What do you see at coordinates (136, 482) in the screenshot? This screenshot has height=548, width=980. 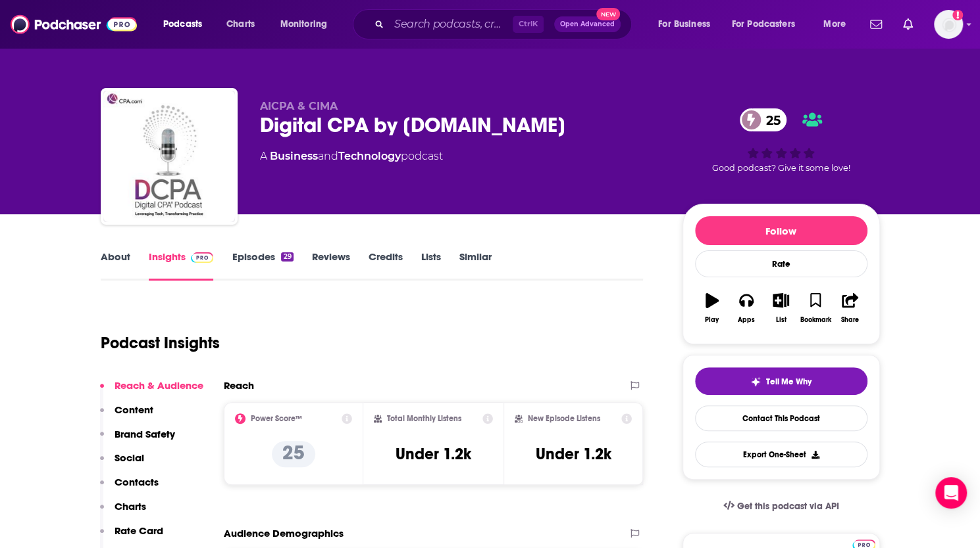 I see `p: Contacts` at bounding box center [136, 482].